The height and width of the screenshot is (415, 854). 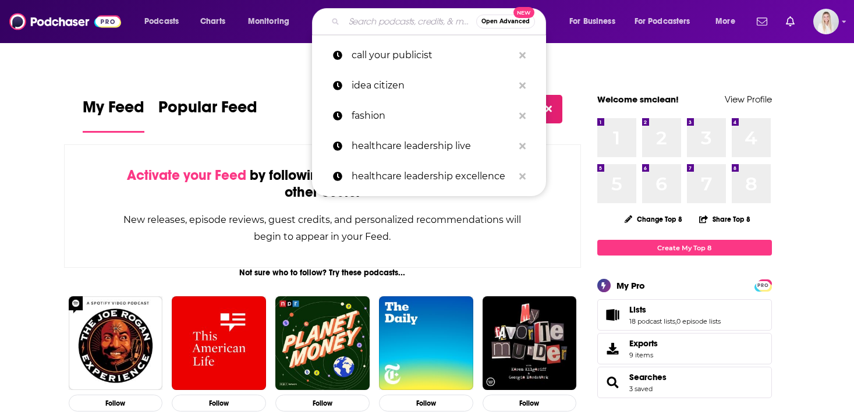 I want to click on span: New, so click(x=524, y=12).